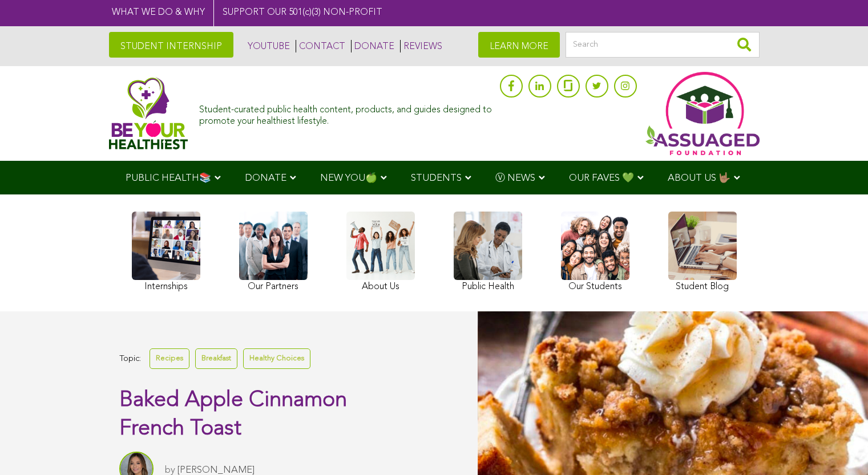  What do you see at coordinates (130, 359) in the screenshot?
I see `span: Topic:` at bounding box center [130, 359].